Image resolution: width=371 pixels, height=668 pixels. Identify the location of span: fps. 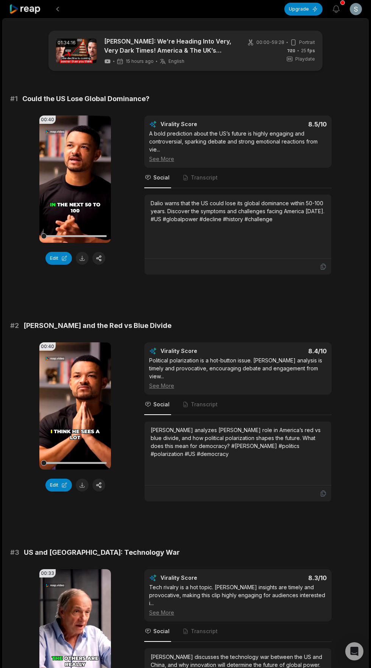
(311, 50).